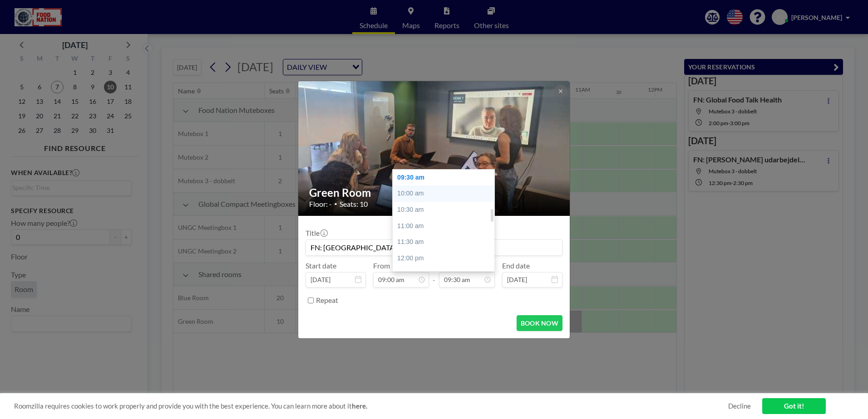 This screenshot has height=419, width=868. What do you see at coordinates (446, 210) in the screenshot?
I see `div: 10:30 am` at bounding box center [446, 210].